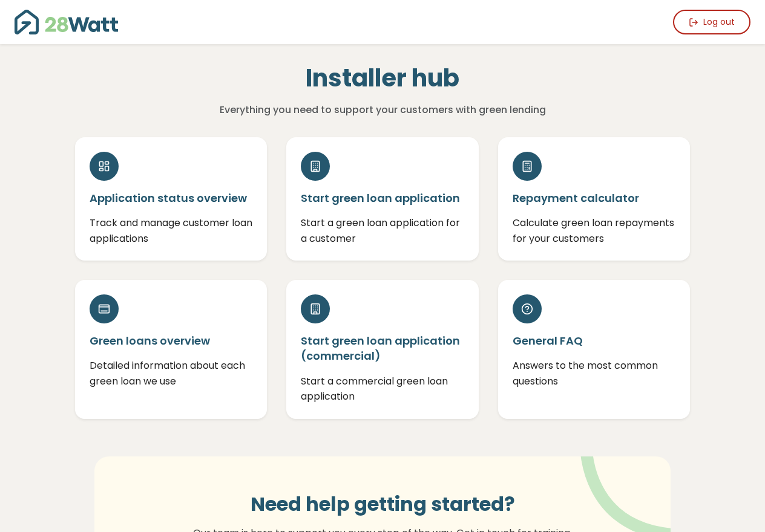 This screenshot has width=765, height=532. Describe the element at coordinates (382, 198) in the screenshot. I see `h5: Start green loan application` at that location.